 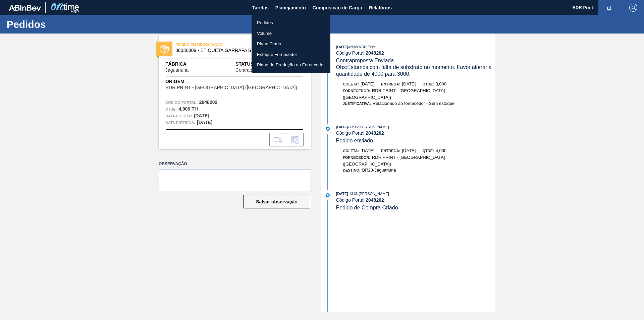 What do you see at coordinates (291, 23) in the screenshot?
I see `a: Pedidos` at bounding box center [291, 23].